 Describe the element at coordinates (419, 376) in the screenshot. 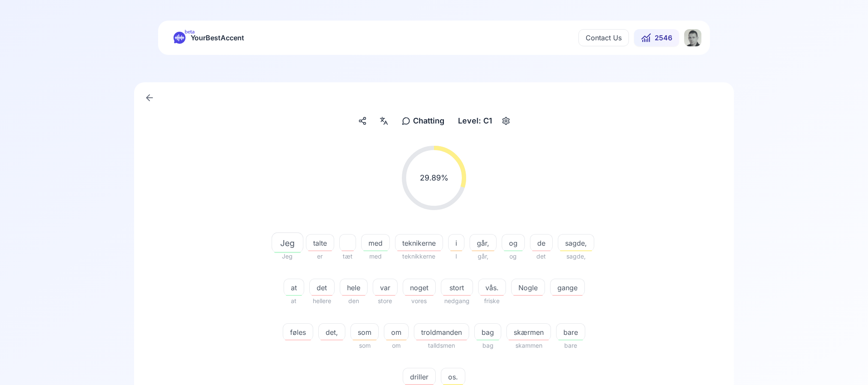

I see `button: driller` at that location.